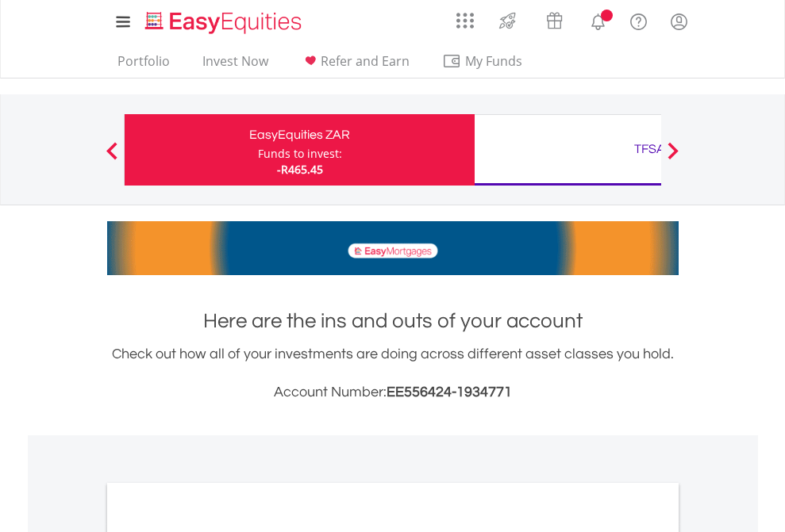  Describe the element at coordinates (392, 373) in the screenshot. I see `div: Check out how all of your investments are doing across different asset classes you hold.` at that location.